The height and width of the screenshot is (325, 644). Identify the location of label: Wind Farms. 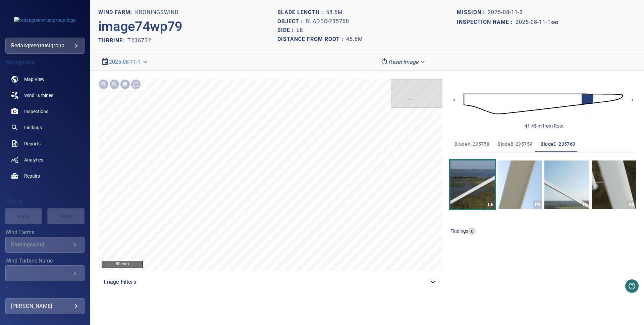
(45, 232).